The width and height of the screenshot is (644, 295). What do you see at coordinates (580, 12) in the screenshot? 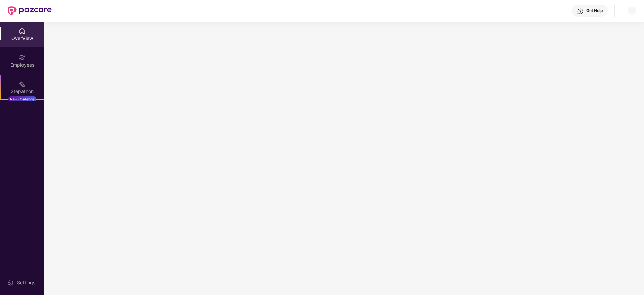
I see `img: svg+xml;base64,PHN2ZyBpZD0iSGVscC0zMngzMiIgeG1sbnM9Imh0dHA6Ly93d3cudzMub3JnLzIwMDAvc3ZnIiB3aWR0aD...` at bounding box center [580, 12].